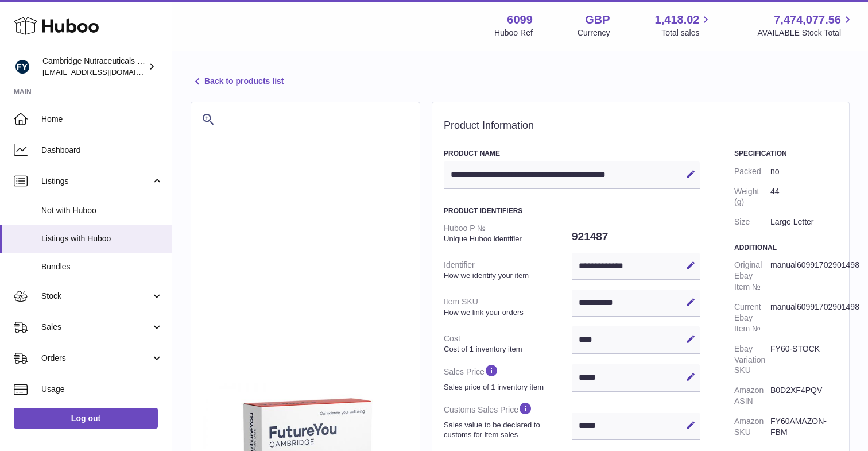 This screenshot has height=451, width=868. I want to click on dd: FY60-STOCK, so click(804, 360).